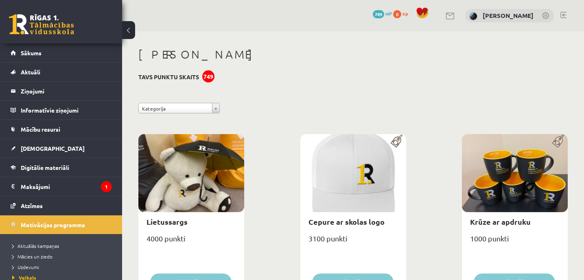 Image resolution: width=584 pixels, height=280 pixels. What do you see at coordinates (41, 24) in the screenshot?
I see `a: Rīgas 1. Tālmācības vidusskola` at bounding box center [41, 24].